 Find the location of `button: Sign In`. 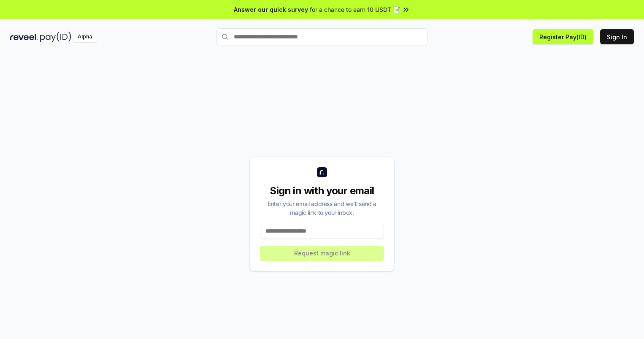

button: Sign In is located at coordinates (617, 37).